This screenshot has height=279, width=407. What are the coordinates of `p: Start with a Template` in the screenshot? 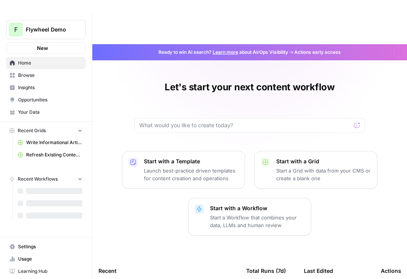 It's located at (191, 162).